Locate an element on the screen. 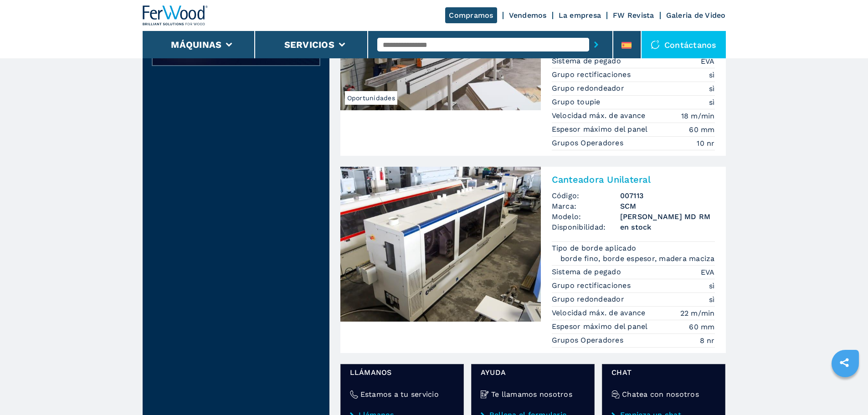 This screenshot has width=868, height=415. img: Ferwood is located at coordinates (176, 16).